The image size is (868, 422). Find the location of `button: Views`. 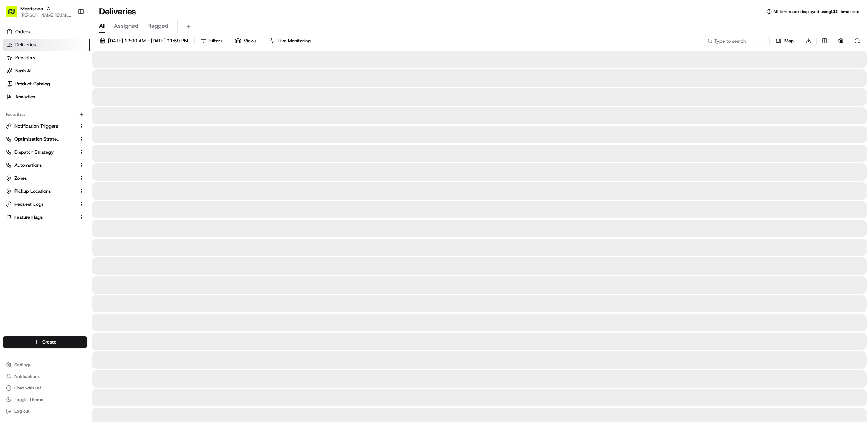

button: Views is located at coordinates (246, 41).